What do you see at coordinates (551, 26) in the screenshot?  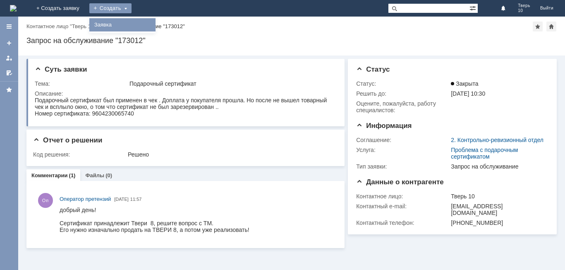 I see `div: Сделать домашней страницей` at bounding box center [551, 26].